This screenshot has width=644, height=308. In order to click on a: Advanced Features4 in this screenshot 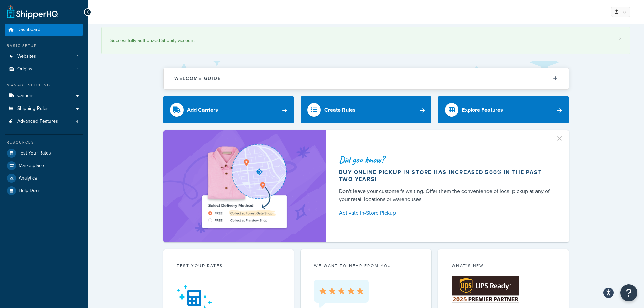, I will do `click(44, 121)`.